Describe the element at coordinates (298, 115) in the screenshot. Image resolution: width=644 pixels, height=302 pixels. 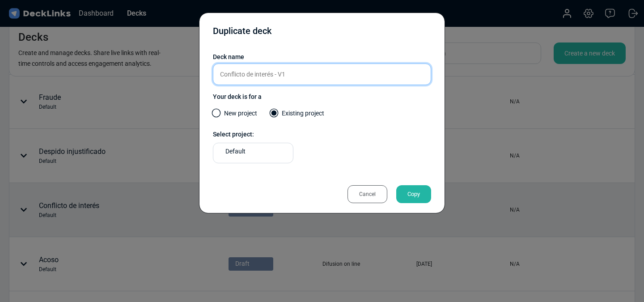
I see `label: Existing project` at that location.